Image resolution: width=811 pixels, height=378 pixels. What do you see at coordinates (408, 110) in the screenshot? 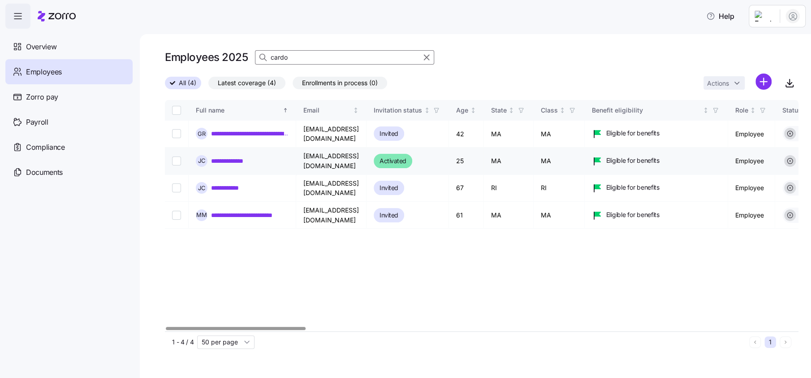
I see `th: Invitation statusNot sorted` at bounding box center [408, 110].